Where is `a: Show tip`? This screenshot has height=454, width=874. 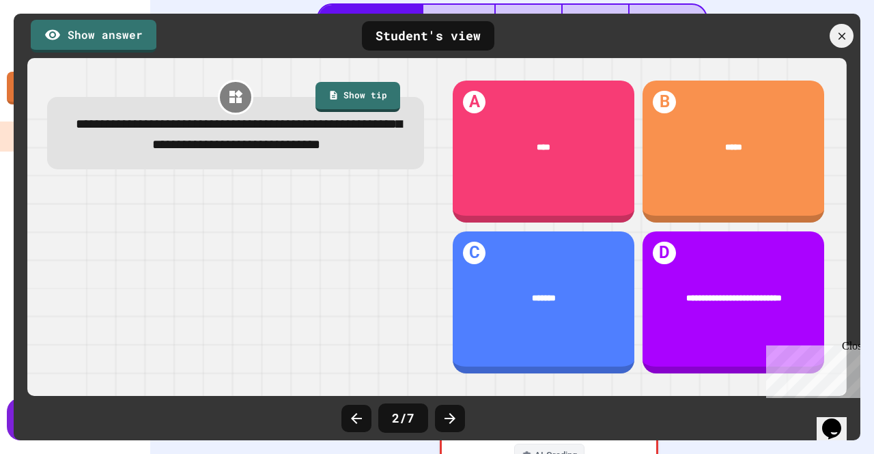
a: Show tip is located at coordinates (358, 97).